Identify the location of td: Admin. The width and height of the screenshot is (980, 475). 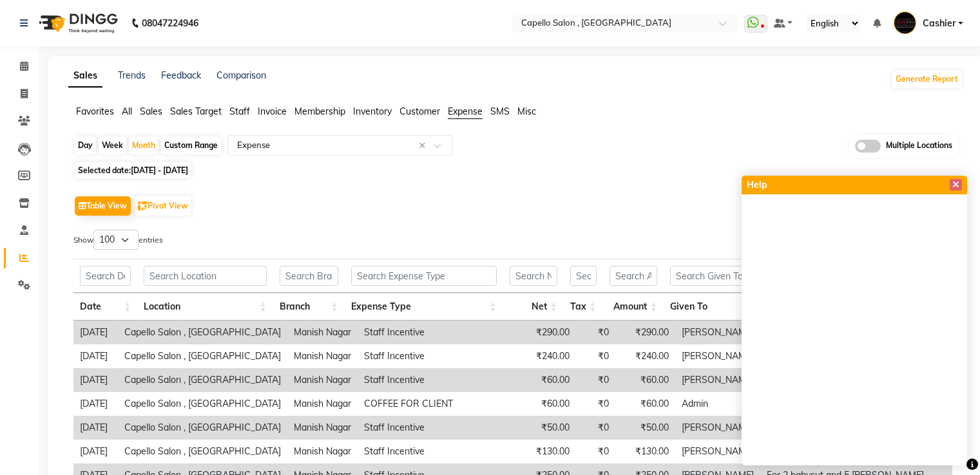
(718, 403).